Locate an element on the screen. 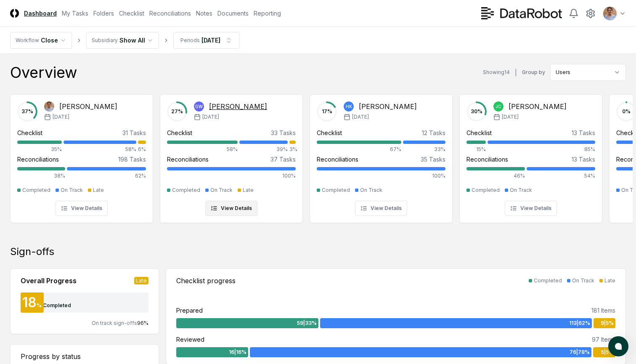  span: HK is located at coordinates (349, 106).